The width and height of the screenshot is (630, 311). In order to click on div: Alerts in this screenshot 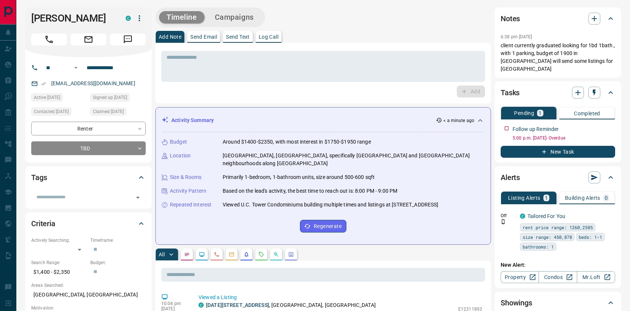, I will do `click(558, 177)`.